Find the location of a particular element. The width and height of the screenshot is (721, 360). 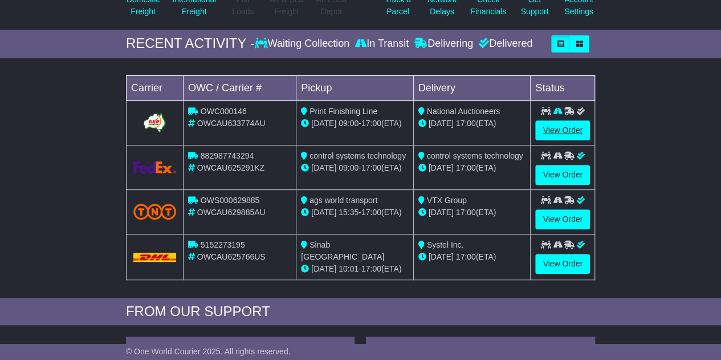

span: OWCAU625291KZ is located at coordinates (231, 168).